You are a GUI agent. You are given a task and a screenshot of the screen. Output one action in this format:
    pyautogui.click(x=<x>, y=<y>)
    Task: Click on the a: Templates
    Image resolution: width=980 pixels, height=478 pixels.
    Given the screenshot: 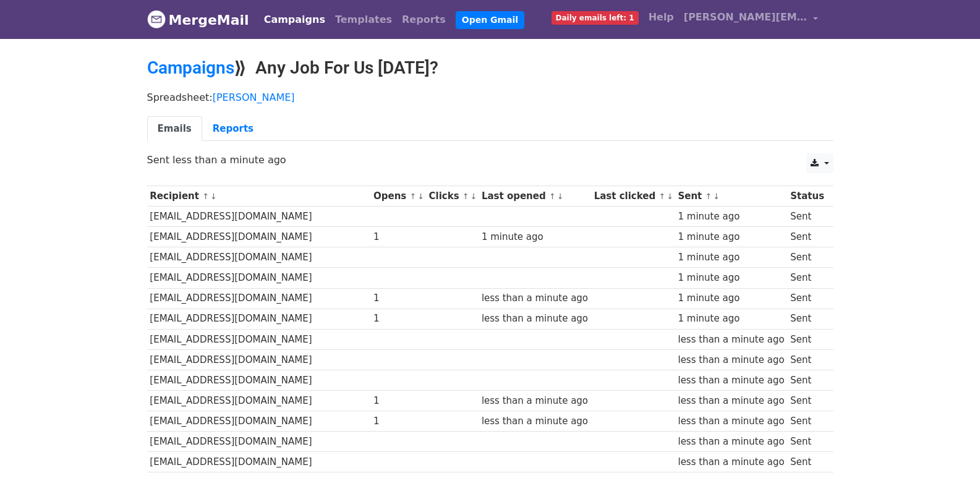 What is the action you would take?
    pyautogui.click(x=363, y=20)
    